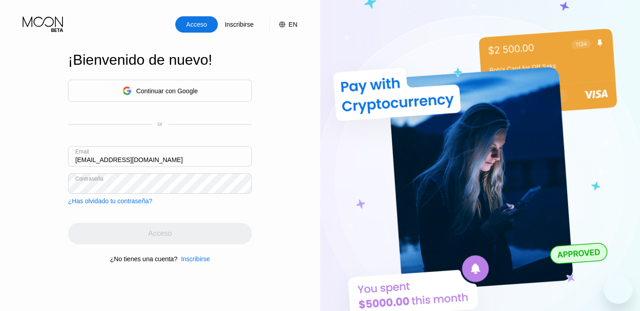  I want to click on div: ¿No tienes una cuenta?, so click(144, 259).